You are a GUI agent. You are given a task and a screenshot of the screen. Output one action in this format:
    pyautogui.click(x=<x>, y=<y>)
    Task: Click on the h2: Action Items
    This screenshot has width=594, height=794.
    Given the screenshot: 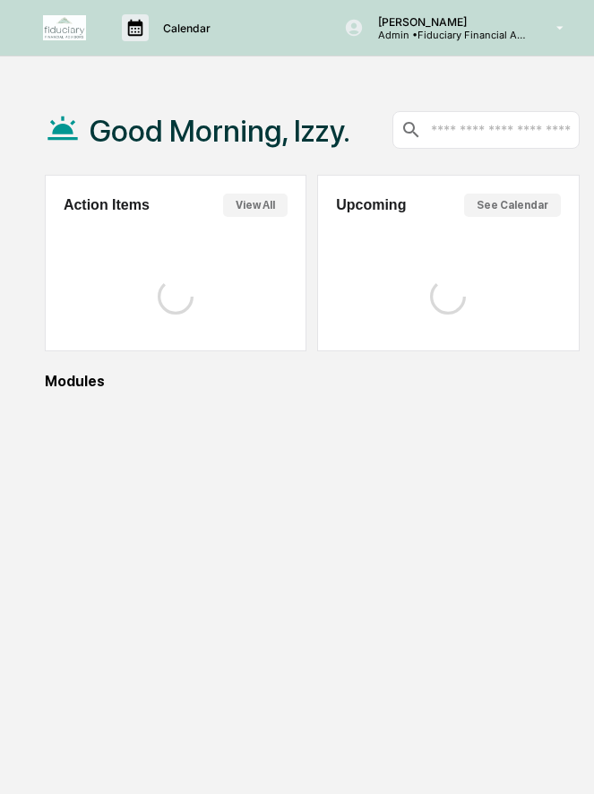 What is the action you would take?
    pyautogui.click(x=107, y=205)
    